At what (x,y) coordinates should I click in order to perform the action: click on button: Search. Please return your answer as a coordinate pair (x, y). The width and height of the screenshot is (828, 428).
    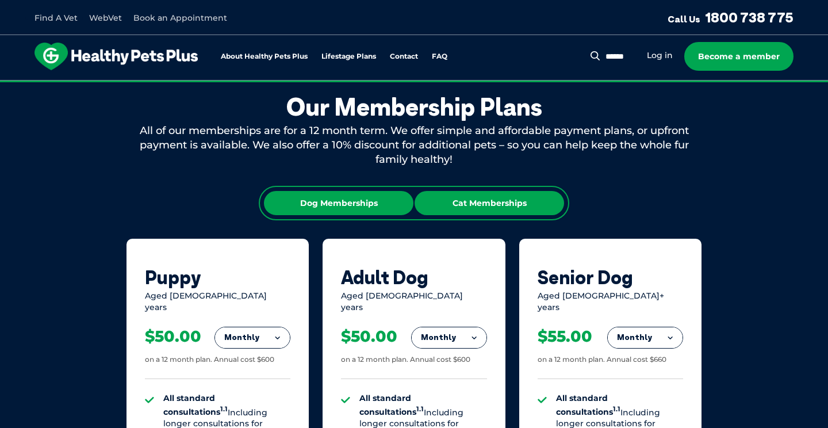
    Looking at the image, I should click on (595, 56).